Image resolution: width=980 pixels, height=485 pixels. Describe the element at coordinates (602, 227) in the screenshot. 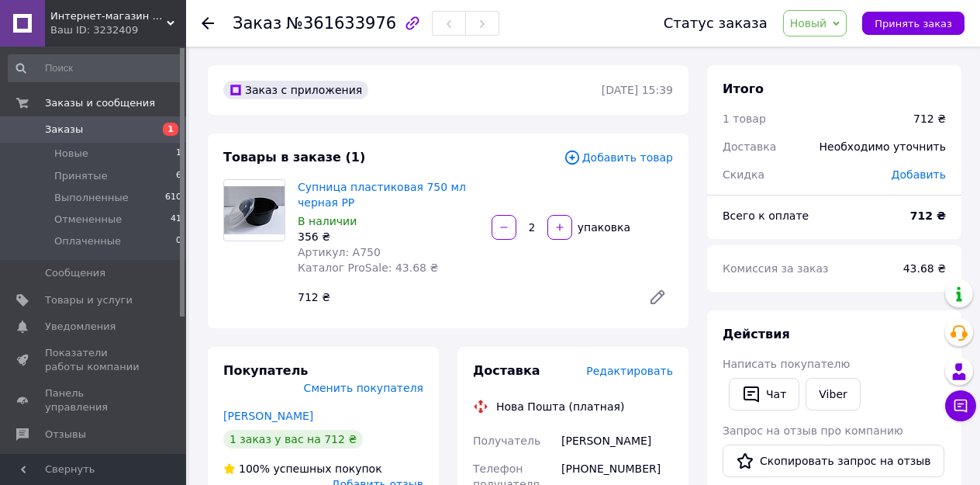

I see `div: упаковка` at that location.